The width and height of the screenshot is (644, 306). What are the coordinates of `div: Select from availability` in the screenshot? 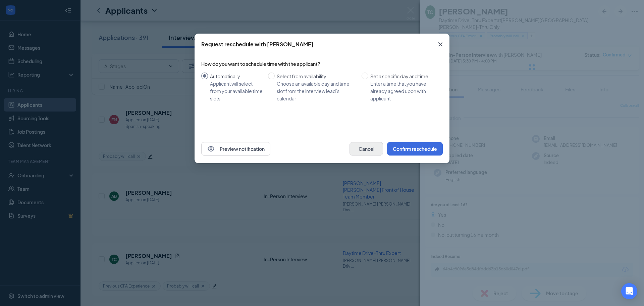 It's located at (316, 76).